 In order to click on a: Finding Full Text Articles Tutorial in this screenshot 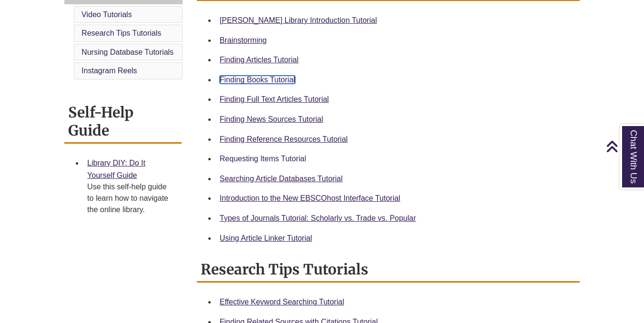, I will do `click(274, 99)`.